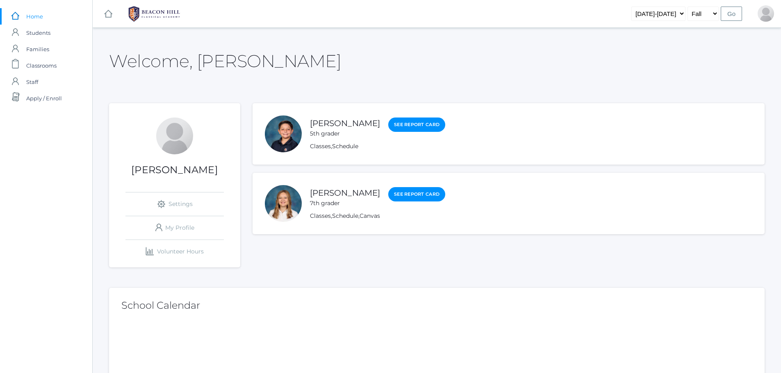 This screenshot has height=373, width=781. I want to click on input: Go, so click(731, 14).